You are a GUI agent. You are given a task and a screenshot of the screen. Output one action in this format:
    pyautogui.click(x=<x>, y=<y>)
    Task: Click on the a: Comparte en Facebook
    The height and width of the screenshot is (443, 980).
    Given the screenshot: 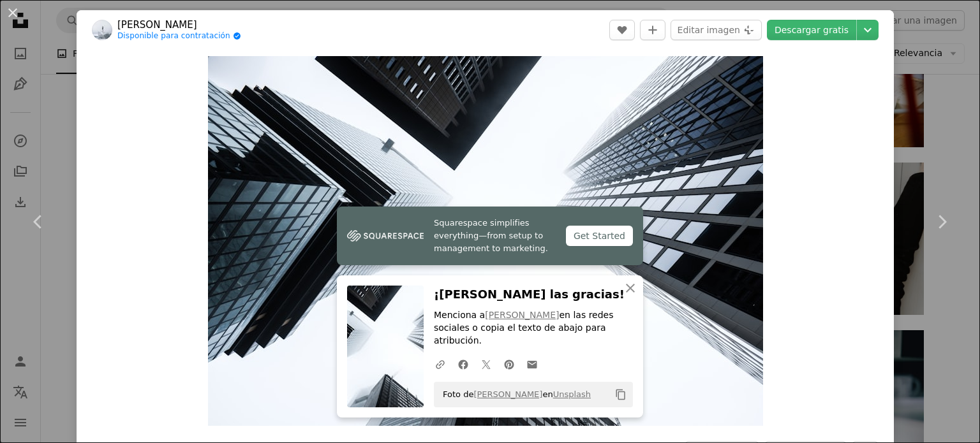 What is the action you would take?
    pyautogui.click(x=464, y=364)
    